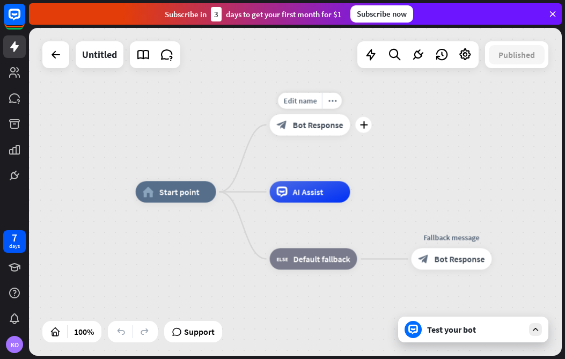 Image resolution: width=565 pixels, height=359 pixels. What do you see at coordinates (14, 344) in the screenshot?
I see `div: KO` at bounding box center [14, 344].